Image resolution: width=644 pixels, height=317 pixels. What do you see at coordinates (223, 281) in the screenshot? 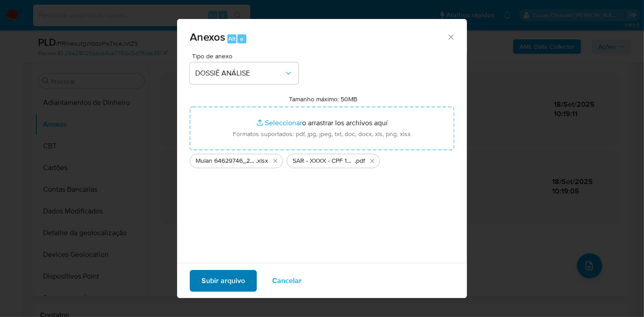
I see `button: Subir arquivo` at bounding box center [223, 281].